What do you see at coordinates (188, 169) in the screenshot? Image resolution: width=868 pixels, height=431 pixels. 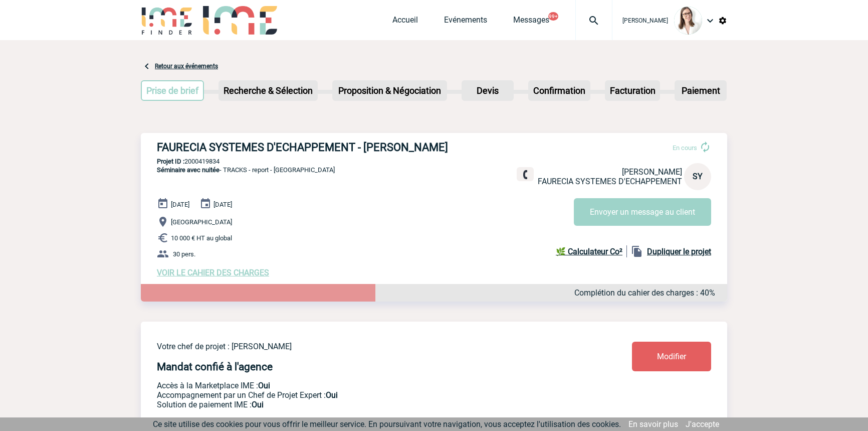 I see `span: Séminaire avec nuitée` at bounding box center [188, 169].